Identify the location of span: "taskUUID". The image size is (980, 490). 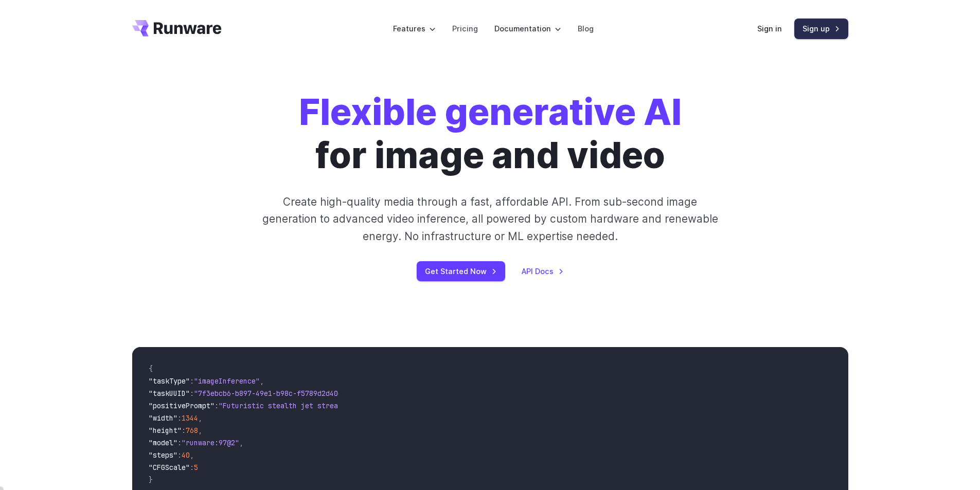
(169, 394).